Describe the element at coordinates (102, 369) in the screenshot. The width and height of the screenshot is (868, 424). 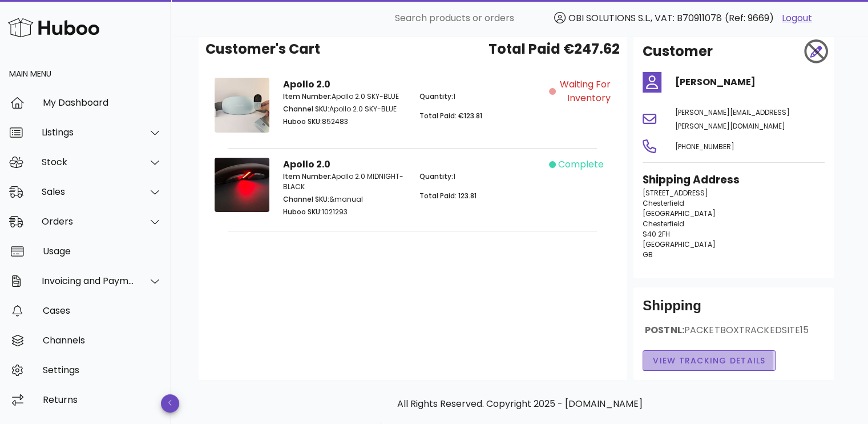
I see `div: Settings` at that location.